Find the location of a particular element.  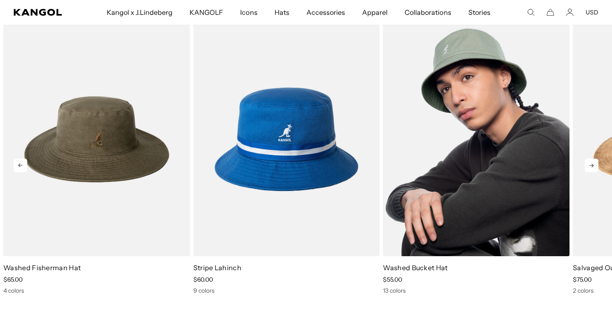

span: $65.00 is located at coordinates (13, 280).